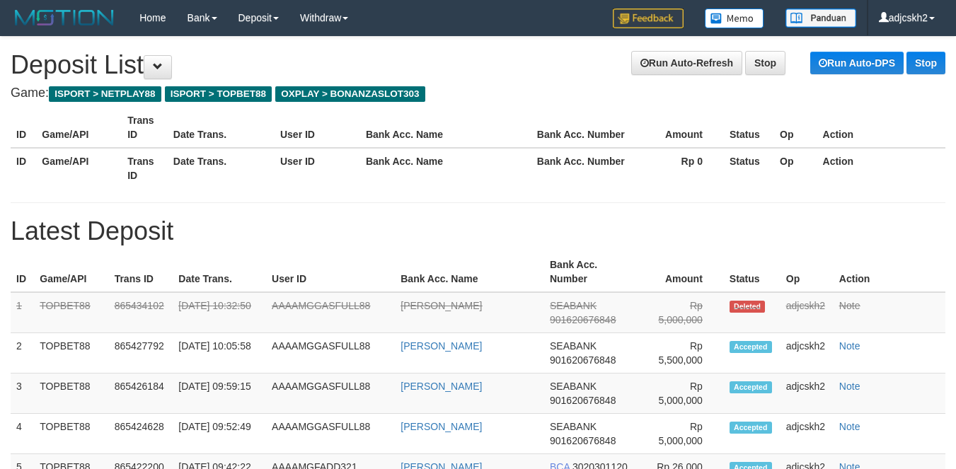 The width and height of the screenshot is (956, 469). Describe the element at coordinates (478, 231) in the screenshot. I see `h1: Latest Deposit` at that location.